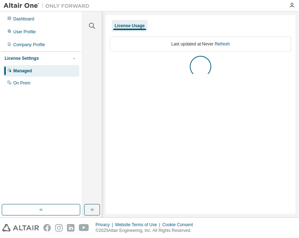  What do you see at coordinates (59, 228) in the screenshot?
I see `img: instagram.svg` at bounding box center [59, 228].